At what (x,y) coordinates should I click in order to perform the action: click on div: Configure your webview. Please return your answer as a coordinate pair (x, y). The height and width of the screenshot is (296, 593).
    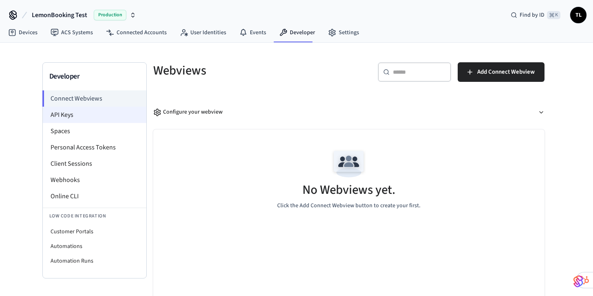
    Looking at the image, I should click on (188, 112).